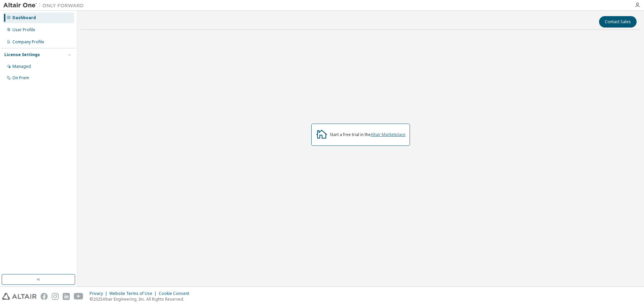 The height and width of the screenshot is (306, 644). What do you see at coordinates (44, 296) in the screenshot?
I see `img: facebook.svg` at bounding box center [44, 296].